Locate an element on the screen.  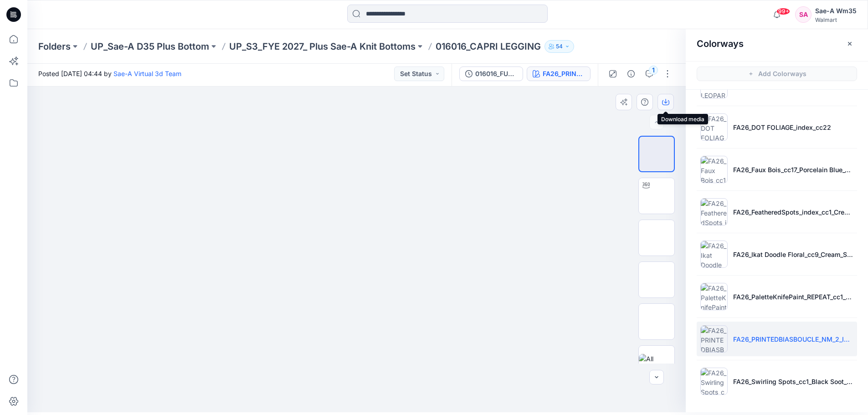
img: All colorways is located at coordinates (657, 364).